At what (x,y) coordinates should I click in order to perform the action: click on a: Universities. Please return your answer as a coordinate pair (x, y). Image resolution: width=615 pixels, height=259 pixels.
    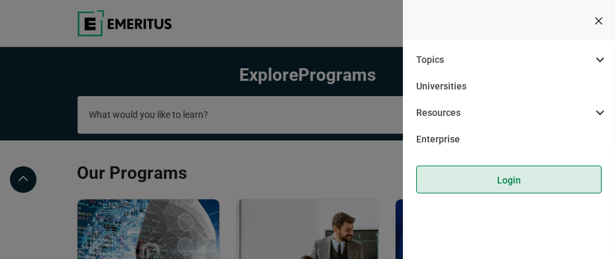
    Looking at the image, I should click on (509, 86).